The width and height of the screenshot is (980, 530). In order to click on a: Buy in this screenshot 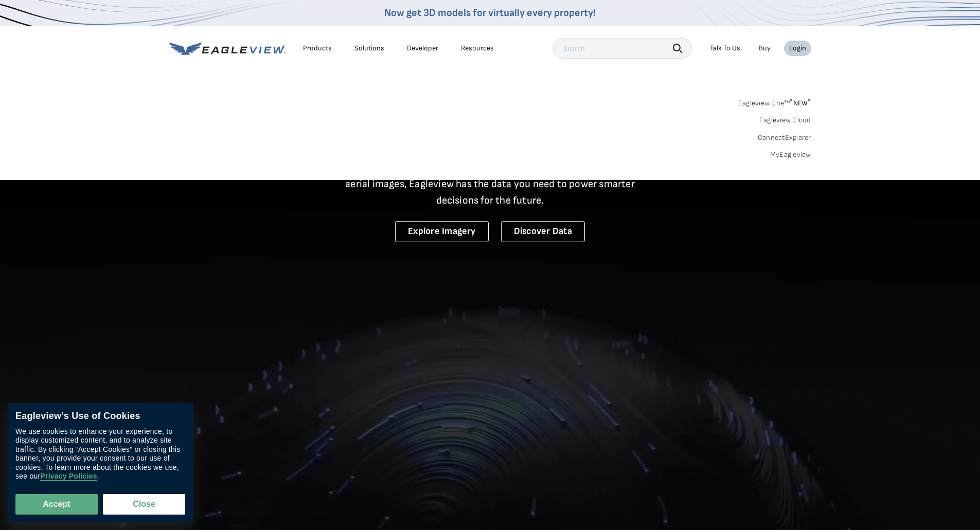, I will do `click(765, 48)`.